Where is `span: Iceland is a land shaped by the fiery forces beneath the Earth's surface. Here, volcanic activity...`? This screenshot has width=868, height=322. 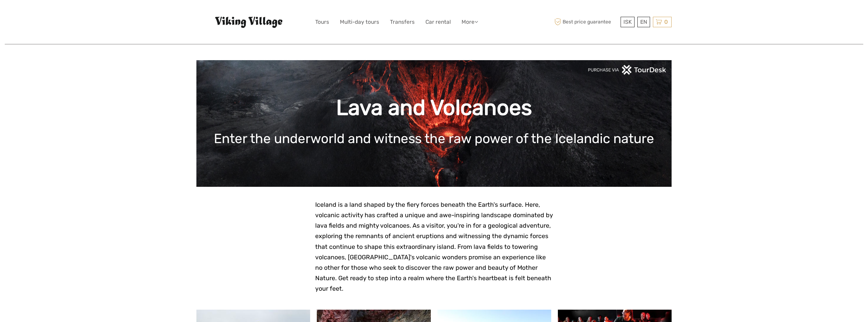 span: Iceland is a land shaped by the fiery forces beneath the Earth's surface. Here, volcanic activity... is located at coordinates (434, 247).